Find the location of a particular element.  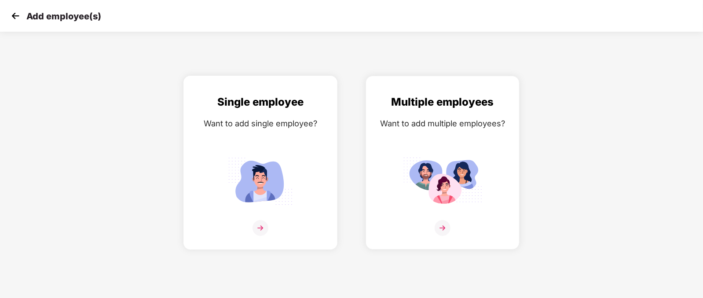

div: Want to add multiple employees? is located at coordinates (442, 123).